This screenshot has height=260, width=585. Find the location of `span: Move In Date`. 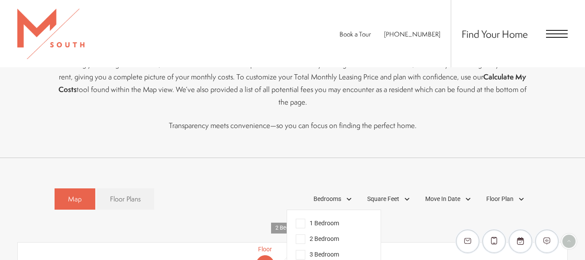

span: Move In Date is located at coordinates (443, 198).